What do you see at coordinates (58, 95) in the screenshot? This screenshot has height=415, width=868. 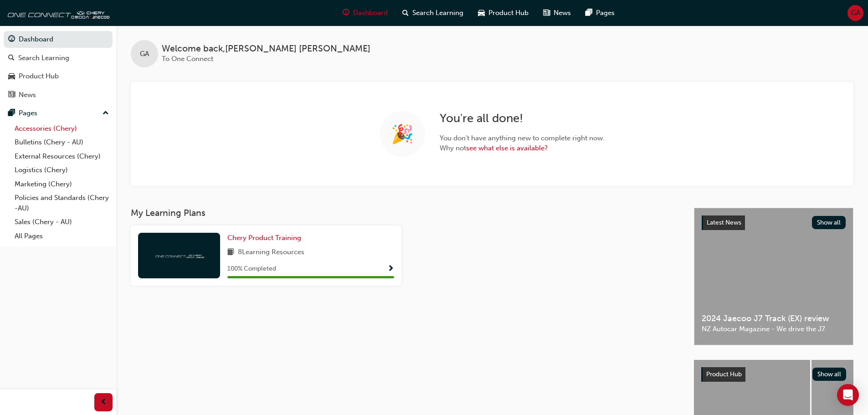 I see `a: News` at bounding box center [58, 95].